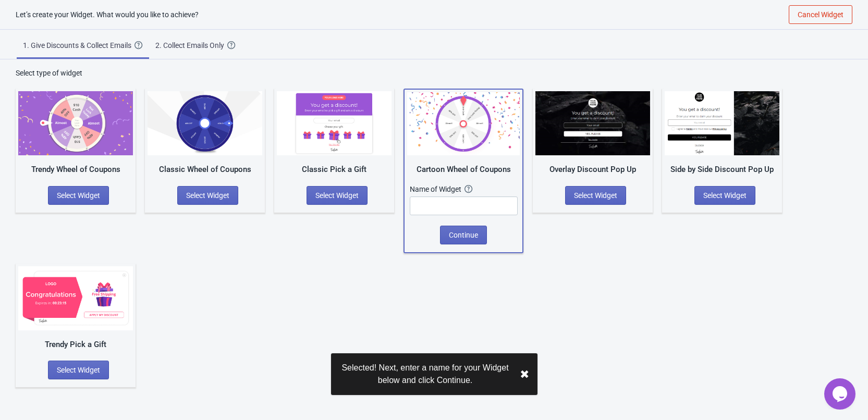  Describe the element at coordinates (76, 345) in the screenshot. I see `div: Trendy Pick a Gift` at that location.